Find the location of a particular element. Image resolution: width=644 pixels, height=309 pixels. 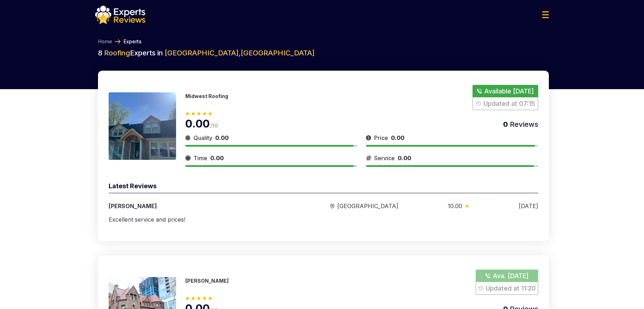

a: Experts is located at coordinates (132, 41).